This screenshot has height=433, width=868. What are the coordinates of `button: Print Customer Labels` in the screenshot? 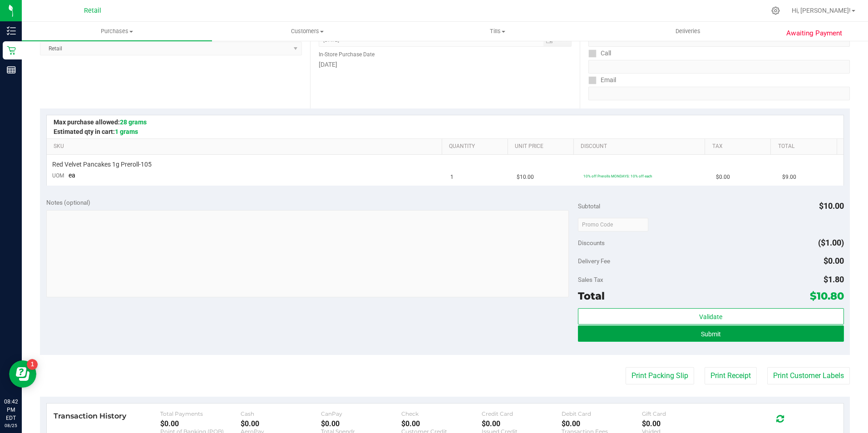 It's located at (809, 375).